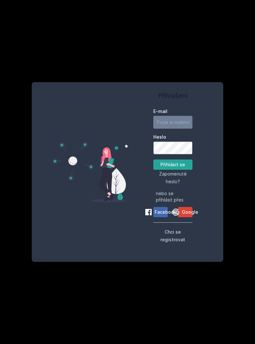  What do you see at coordinates (173, 236) in the screenshot?
I see `button: Chci se registrovat` at bounding box center [173, 236].